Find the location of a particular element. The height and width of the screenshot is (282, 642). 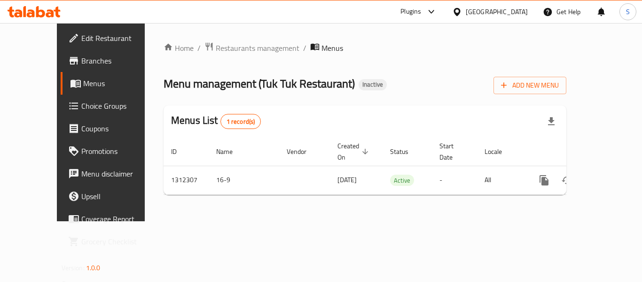

span: S is located at coordinates (628, 12).